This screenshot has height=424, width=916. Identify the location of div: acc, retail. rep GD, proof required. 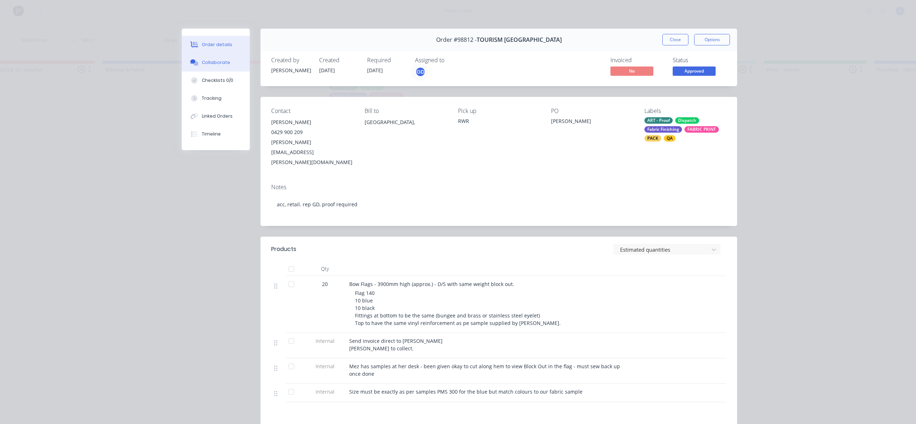
(499, 204).